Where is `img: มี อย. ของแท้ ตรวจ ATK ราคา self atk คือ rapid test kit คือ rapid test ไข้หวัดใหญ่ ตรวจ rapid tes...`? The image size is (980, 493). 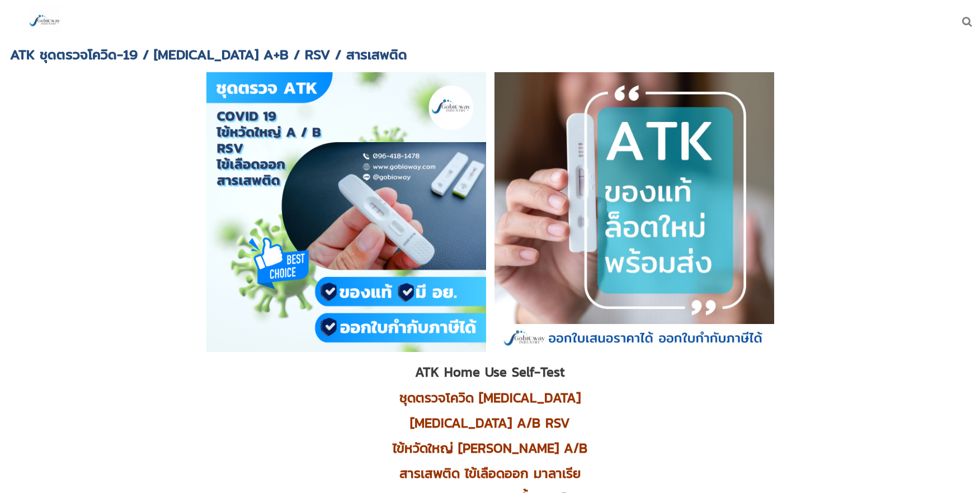 img: มี อย. ของแท้ ตรวจ ATK ราคา self atk คือ rapid test kit คือ rapid test ไข้หวัดใหญ่ ตรวจ rapid tes... is located at coordinates (634, 212).